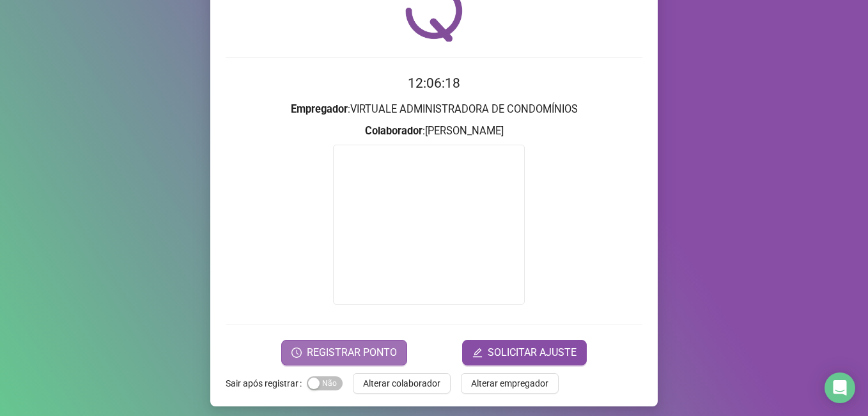 This screenshot has height=416, width=868. I want to click on button: Alterar colaborador, so click(401, 383).